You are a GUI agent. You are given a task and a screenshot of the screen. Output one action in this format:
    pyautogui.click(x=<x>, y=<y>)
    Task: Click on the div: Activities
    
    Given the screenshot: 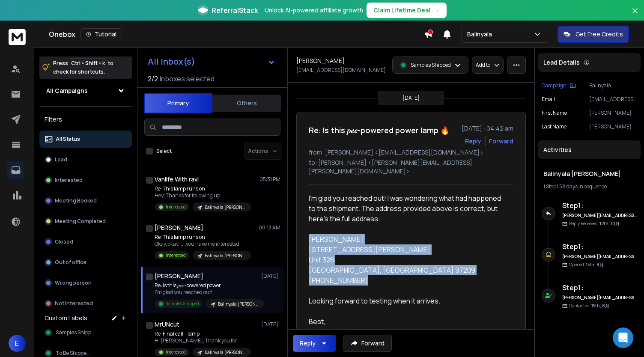 What is the action you would take?
    pyautogui.click(x=589, y=150)
    